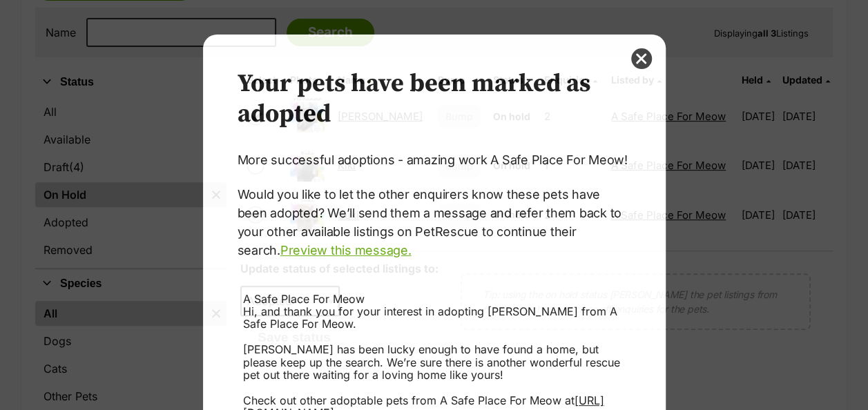  Describe the element at coordinates (434, 100) in the screenshot. I see `h2: Your pets have been marked as adopted` at that location.